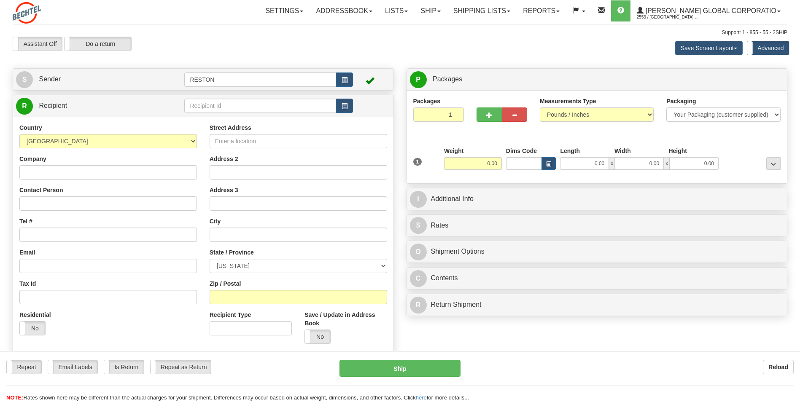  Describe the element at coordinates (231, 253) in the screenshot. I see `label: State / Province` at that location.